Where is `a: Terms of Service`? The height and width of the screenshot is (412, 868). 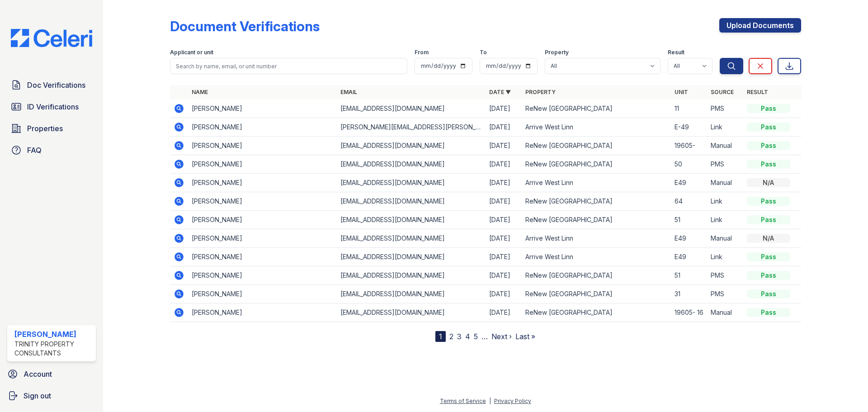 a: Terms of Service is located at coordinates (463, 401).